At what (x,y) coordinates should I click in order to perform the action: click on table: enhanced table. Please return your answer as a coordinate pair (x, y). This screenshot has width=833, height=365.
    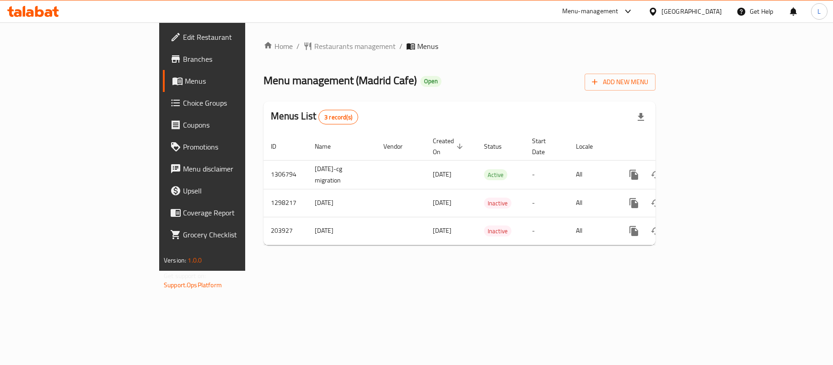
    Looking at the image, I should click on (491, 189).